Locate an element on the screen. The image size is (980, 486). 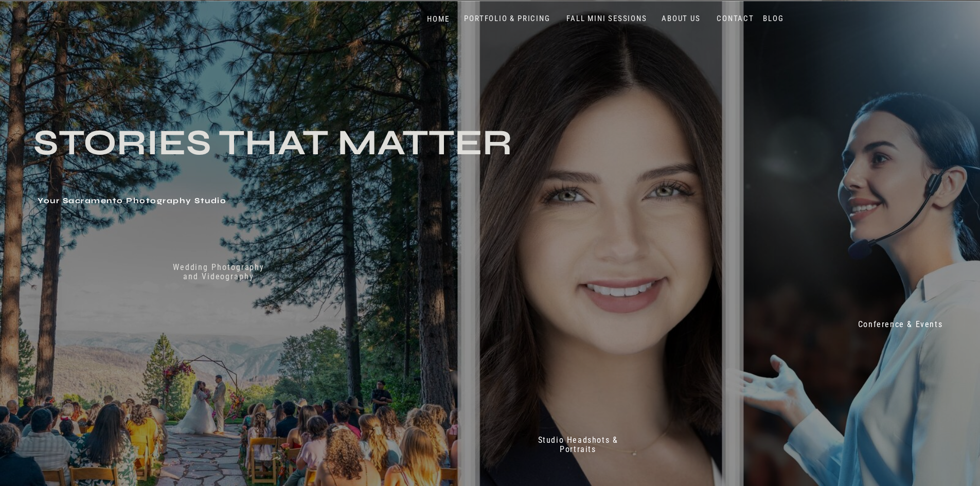
h3: Stories that Matter is located at coordinates (290, 158).